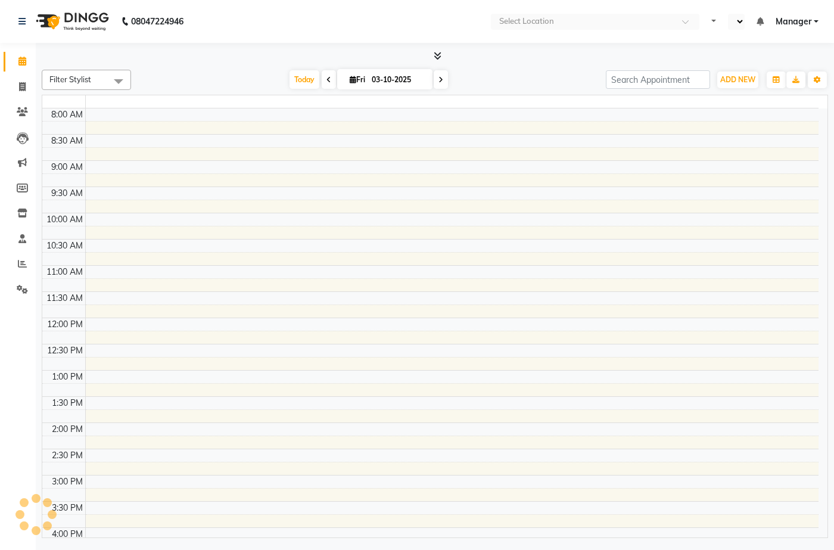 The height and width of the screenshot is (550, 834). Describe the element at coordinates (658, 79) in the screenshot. I see `input: Search Appointment` at that location.